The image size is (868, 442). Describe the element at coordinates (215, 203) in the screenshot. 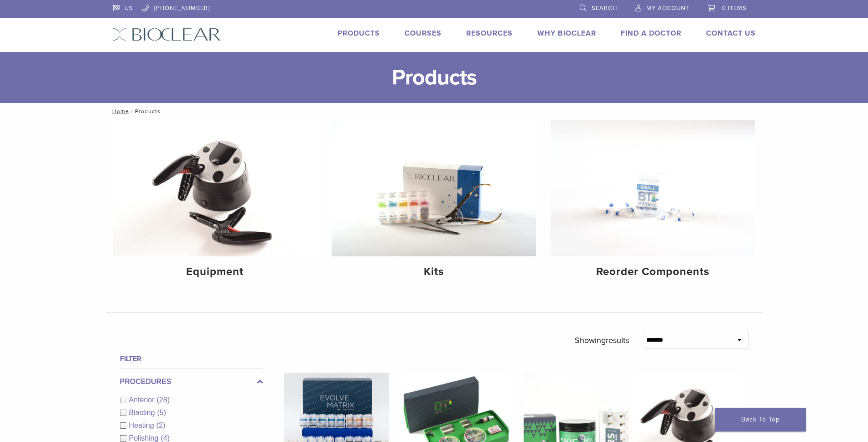

I see `a: Equipment` at that location.